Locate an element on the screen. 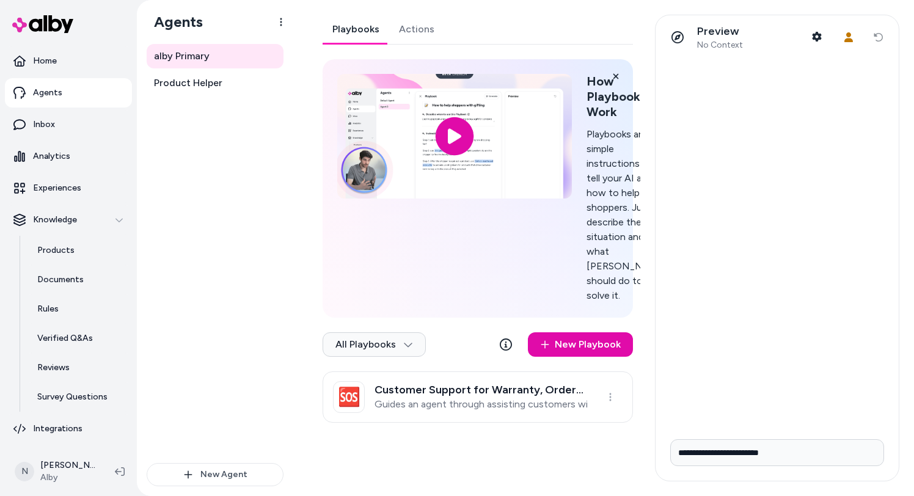 The height and width of the screenshot is (496, 914). p: Analytics is located at coordinates (51, 156).